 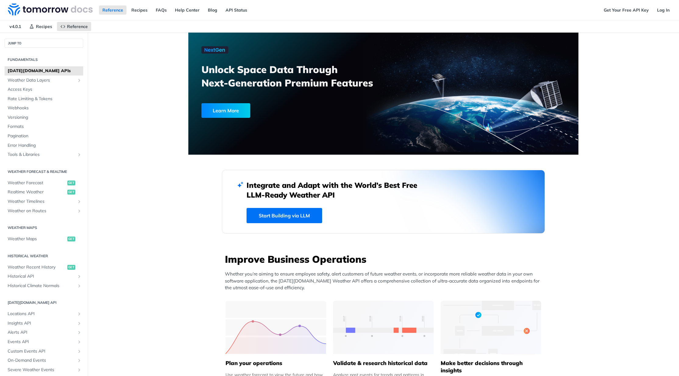 I want to click on button: JUMP TO, so click(x=44, y=43).